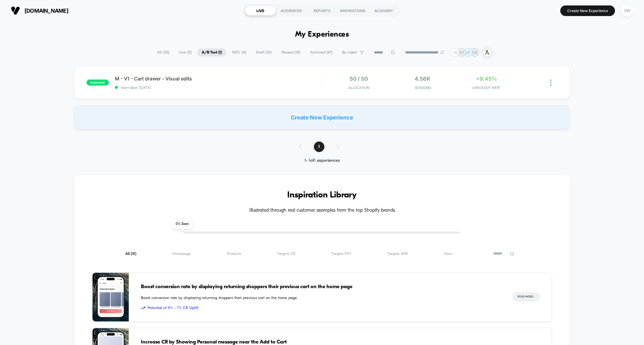 Image resolution: width=644 pixels, height=345 pixels. I want to click on span: Potential of 5% - 7% CR Uplift., so click(321, 308).